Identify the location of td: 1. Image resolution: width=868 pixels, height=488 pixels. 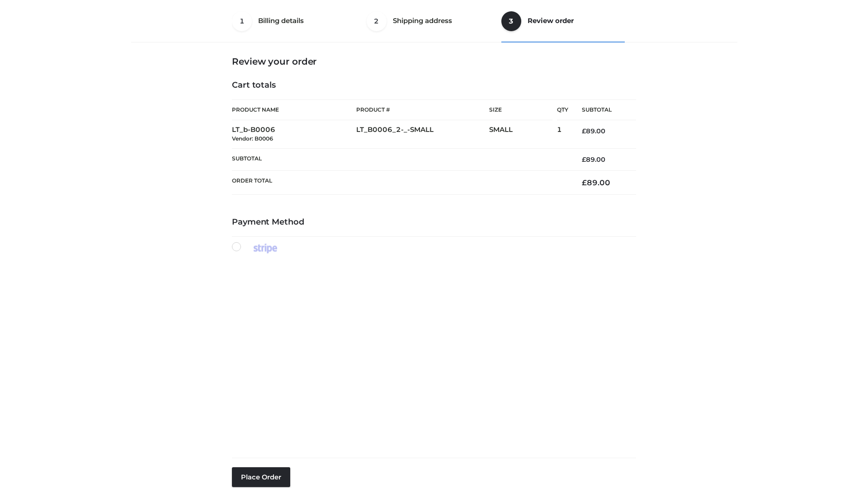
(563, 134).